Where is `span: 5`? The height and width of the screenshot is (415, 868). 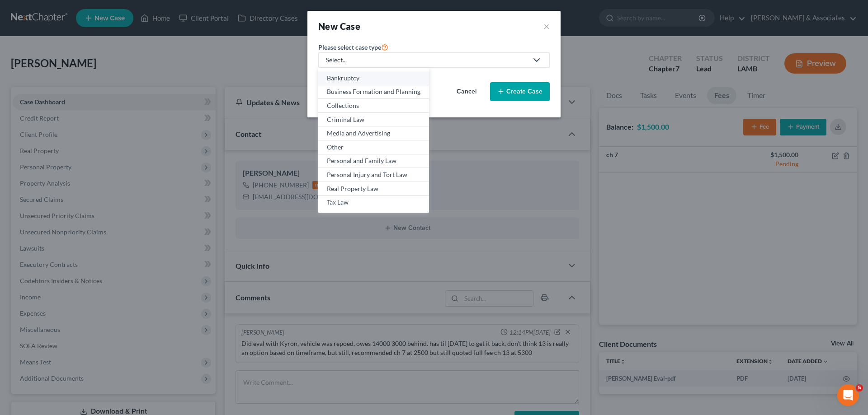 span: 5 is located at coordinates (859, 388).